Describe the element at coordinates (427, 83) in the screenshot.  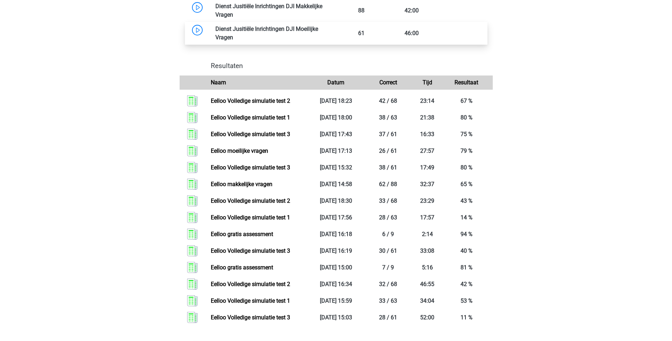
I see `div: Tijd` at that location.